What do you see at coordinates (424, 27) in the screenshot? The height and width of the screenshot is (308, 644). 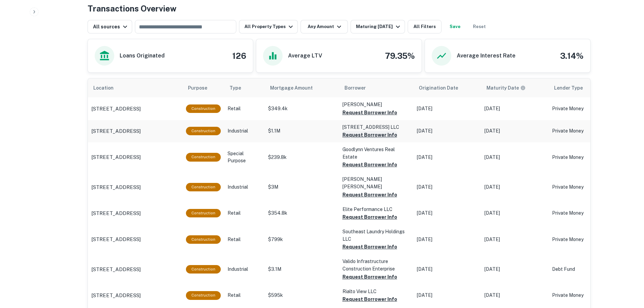 I see `button: All Filters` at bounding box center [424, 27].